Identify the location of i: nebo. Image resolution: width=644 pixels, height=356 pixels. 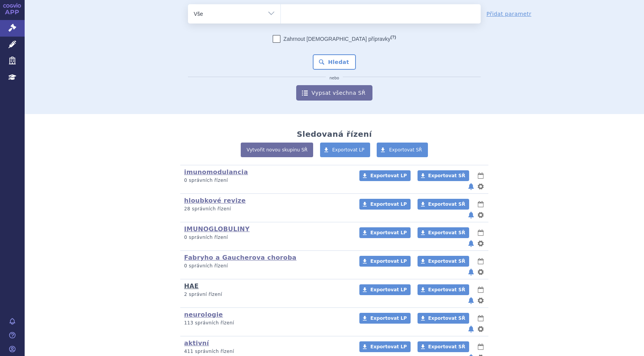
(334, 78).